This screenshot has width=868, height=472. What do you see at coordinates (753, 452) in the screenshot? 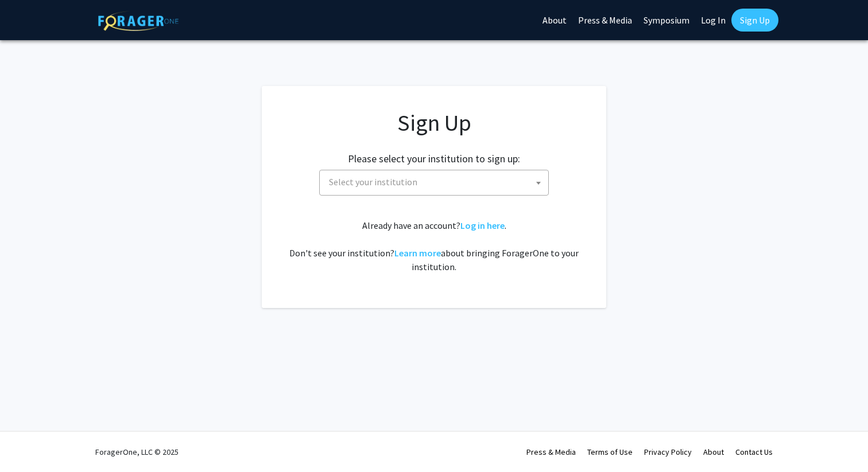
I see `a: Contact Us` at bounding box center [753, 452].